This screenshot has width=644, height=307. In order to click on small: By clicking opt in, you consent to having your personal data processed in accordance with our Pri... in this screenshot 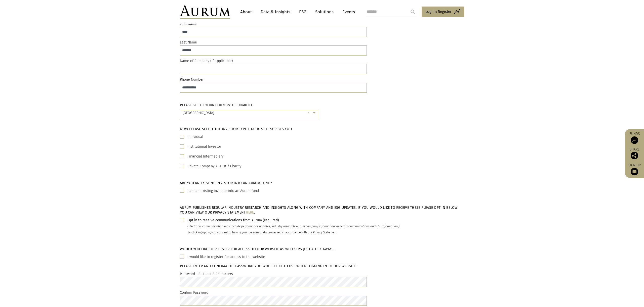, I will do `click(262, 232)`.